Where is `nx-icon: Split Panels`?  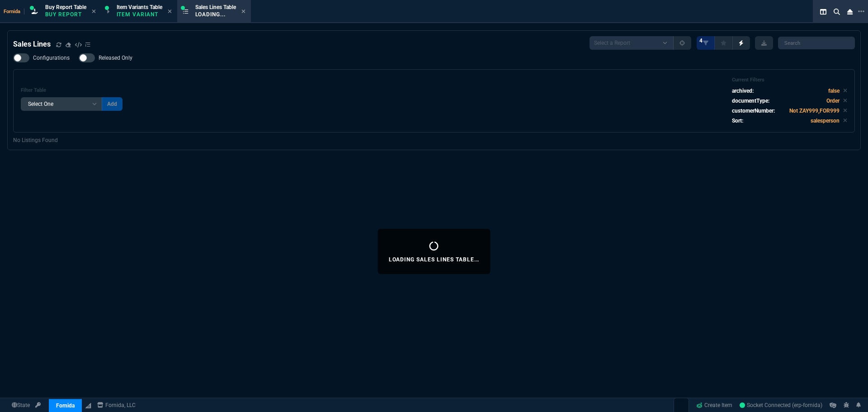
nx-icon: Split Panels is located at coordinates (823, 12).